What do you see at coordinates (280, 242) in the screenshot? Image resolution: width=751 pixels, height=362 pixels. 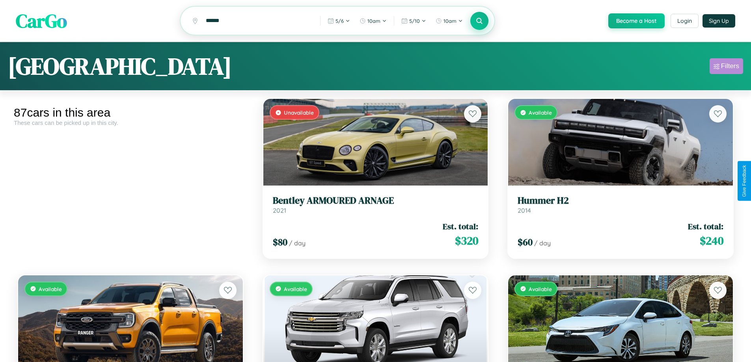 I see `span: $ 80` at bounding box center [280, 242].